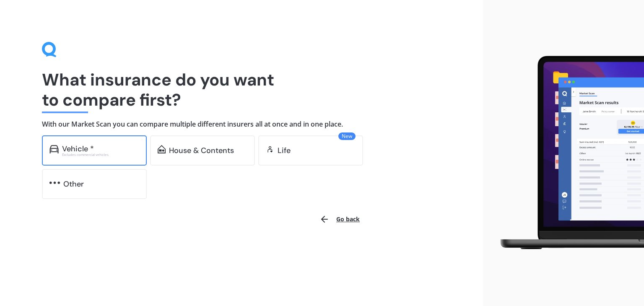 Image resolution: width=644 pixels, height=306 pixels. Describe the element at coordinates (100, 155) in the screenshot. I see `div: Excludes commercial vehicles` at that location.